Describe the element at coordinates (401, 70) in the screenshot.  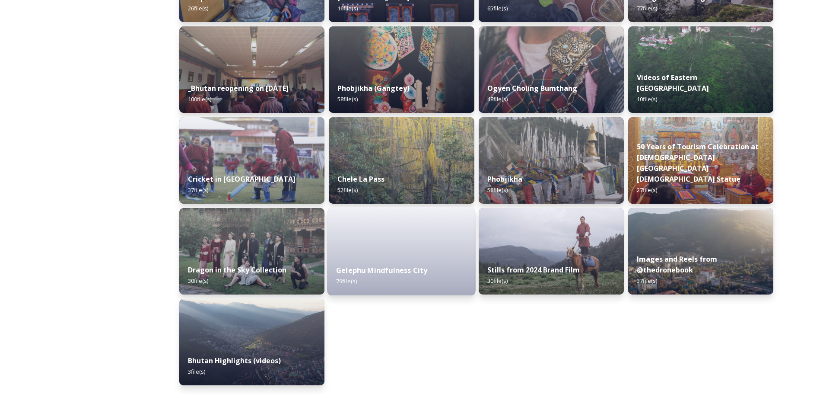
I see `img: Phobjika%2520by%2520Matt%2520Dutile2.jpg` at that location.